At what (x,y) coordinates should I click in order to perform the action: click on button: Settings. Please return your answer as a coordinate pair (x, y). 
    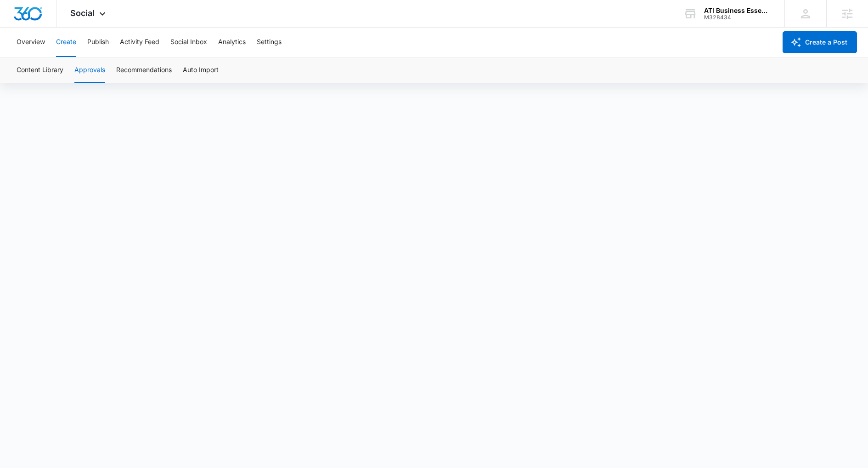
    Looking at the image, I should click on (269, 43).